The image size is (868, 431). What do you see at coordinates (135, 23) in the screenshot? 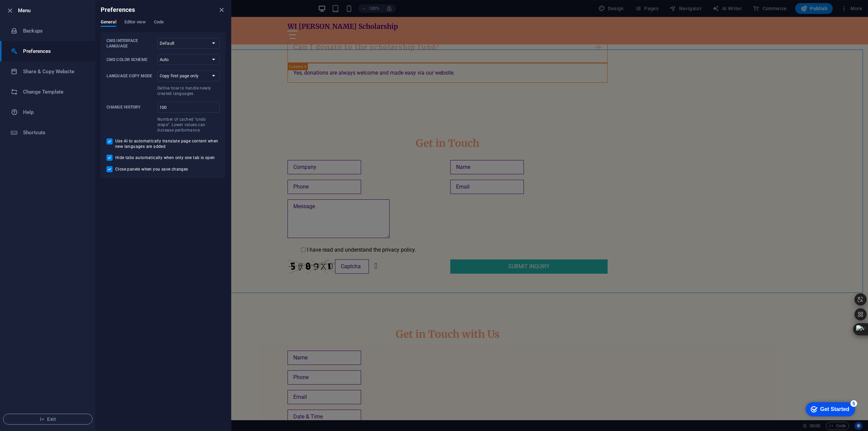
I see `span: Editor view` at bounding box center [135, 23].